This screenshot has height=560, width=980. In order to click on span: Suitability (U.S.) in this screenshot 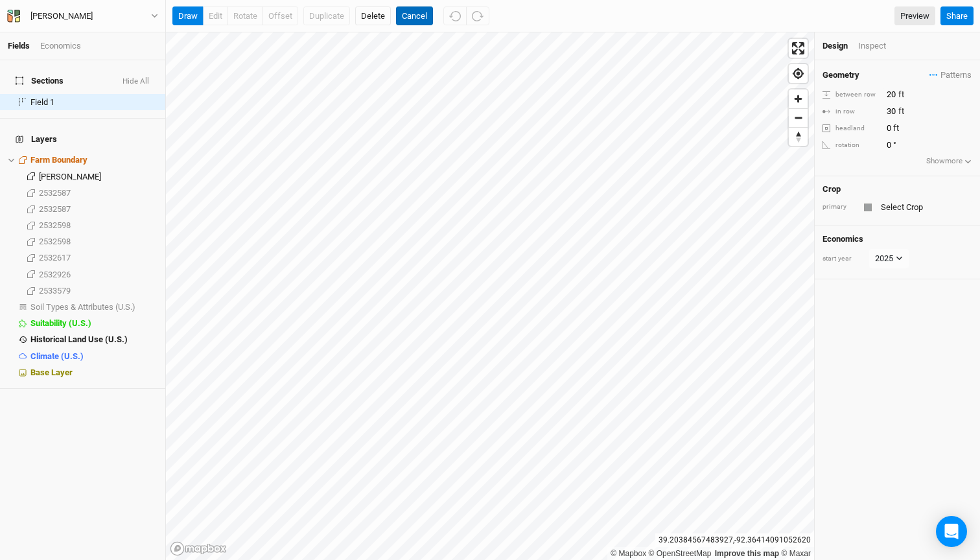, I will do `click(61, 323)`.